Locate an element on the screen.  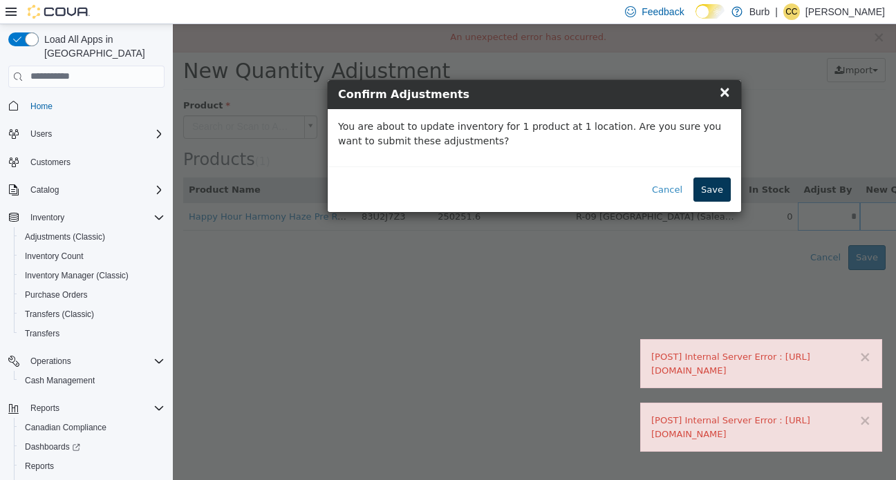
p: Burb is located at coordinates (760, 12).